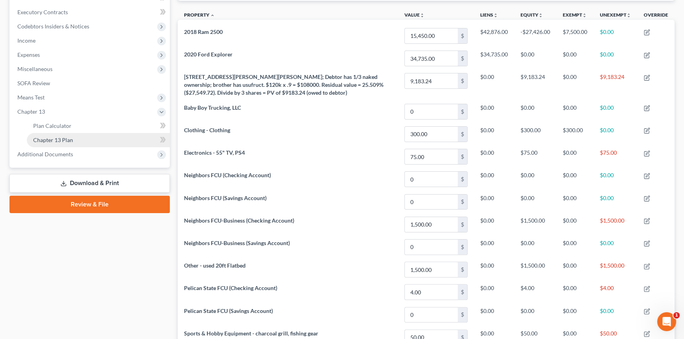 The image size is (684, 339). What do you see at coordinates (574, 15) in the screenshot?
I see `a: Exemptunfold_more` at bounding box center [574, 15].